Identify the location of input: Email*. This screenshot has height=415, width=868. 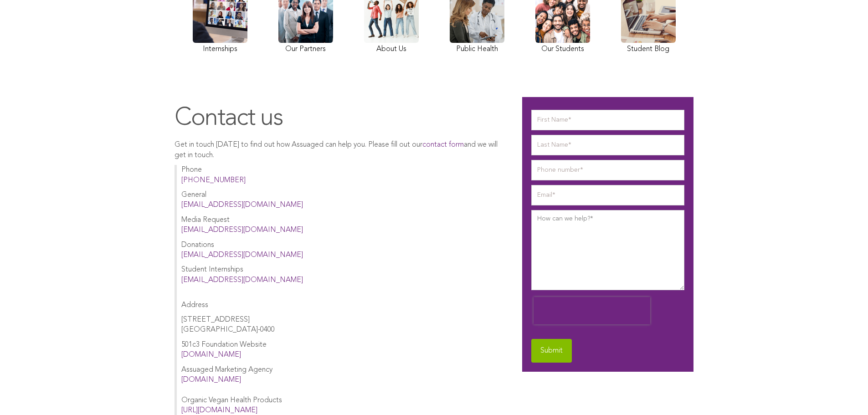
(608, 195).